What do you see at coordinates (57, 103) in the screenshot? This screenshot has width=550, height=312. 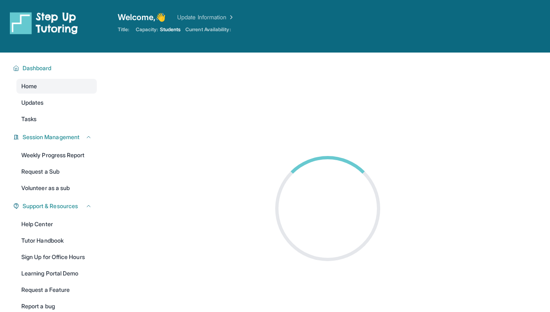 I see `a: Updates` at bounding box center [57, 103].